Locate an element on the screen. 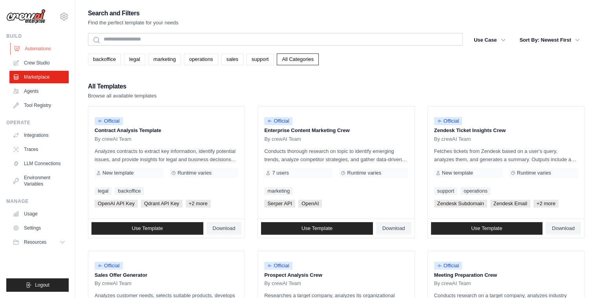 This screenshot has height=298, width=597. button: Resources is located at coordinates (39, 242).